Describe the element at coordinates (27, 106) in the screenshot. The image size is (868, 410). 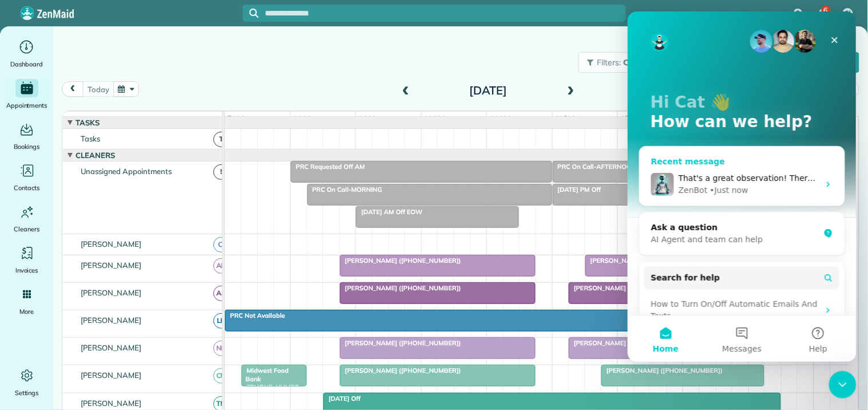
I see `span: Appointments` at that location.